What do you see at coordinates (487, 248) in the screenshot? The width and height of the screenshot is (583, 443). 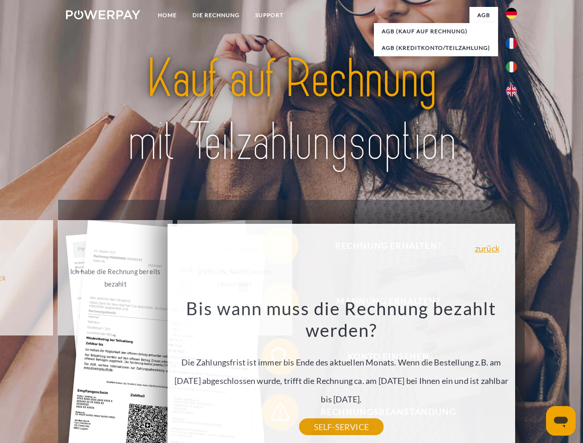 I see `a: zurück` at bounding box center [487, 248].